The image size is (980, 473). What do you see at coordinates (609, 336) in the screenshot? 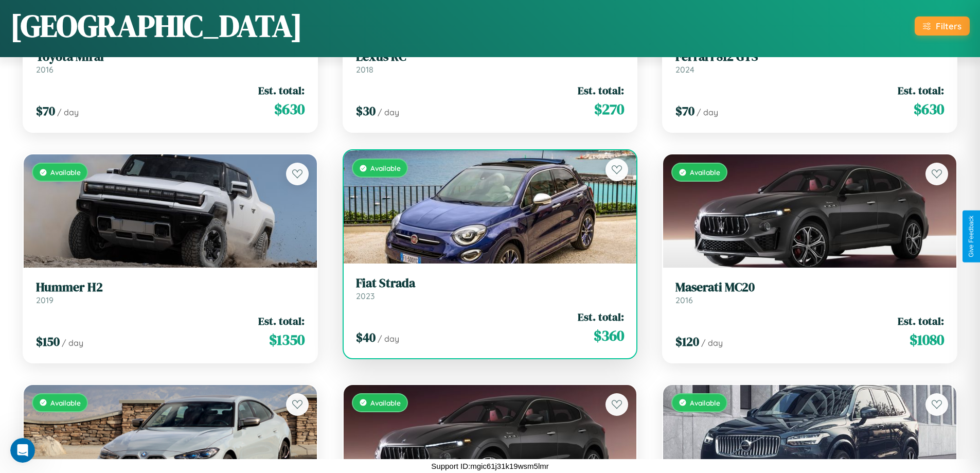
I see `span: $ 360` at bounding box center [609, 336].